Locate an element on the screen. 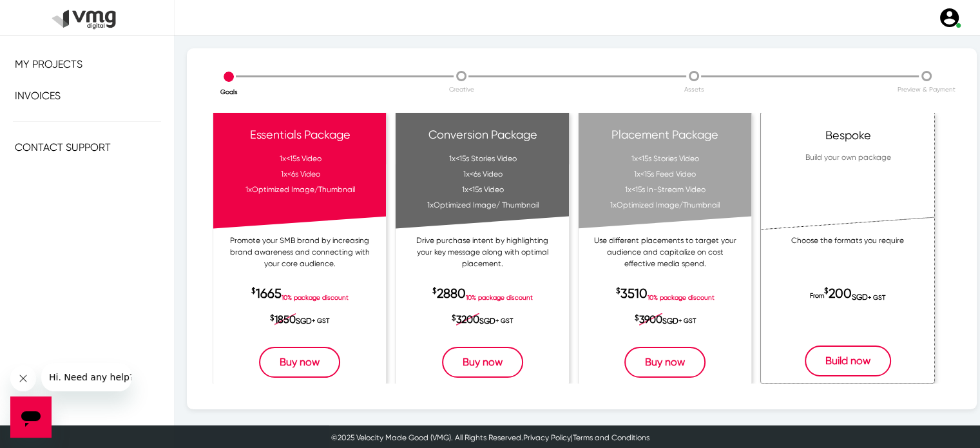  img: user is located at coordinates (949, 18).